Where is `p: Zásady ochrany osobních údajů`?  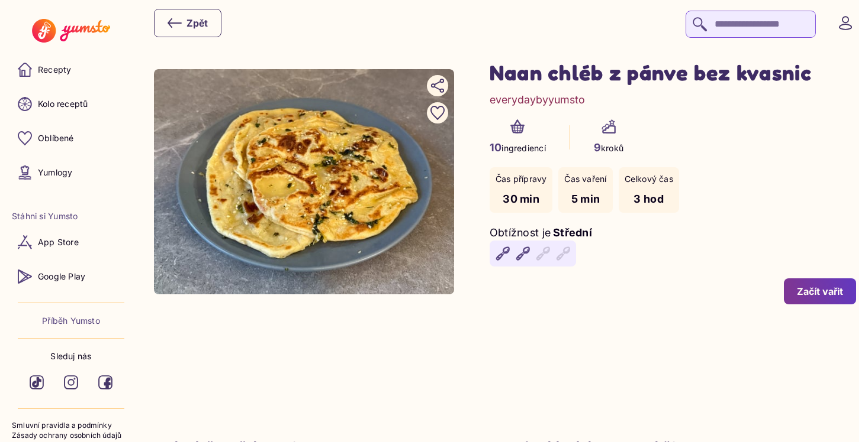
p: Zásady ochrany osobních údajů is located at coordinates (71, 436).